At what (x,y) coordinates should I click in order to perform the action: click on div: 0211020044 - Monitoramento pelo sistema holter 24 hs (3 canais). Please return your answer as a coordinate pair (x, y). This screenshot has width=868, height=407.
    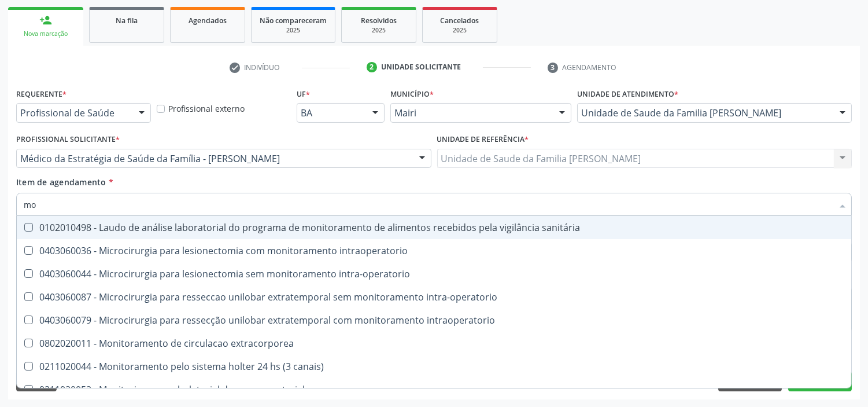
    Looking at the image, I should click on (434, 367).